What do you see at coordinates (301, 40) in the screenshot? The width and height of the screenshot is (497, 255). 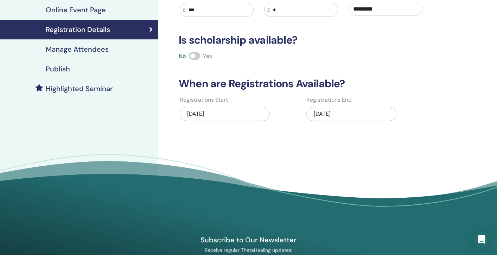 I see `h3: Is scholarship available?` at bounding box center [301, 40].